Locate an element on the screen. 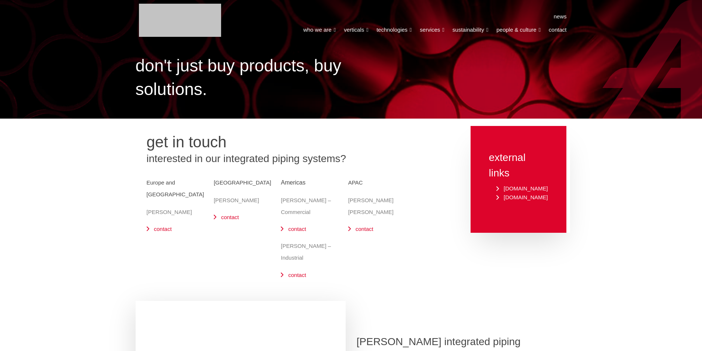  a: sustainability is located at coordinates (470, 30).